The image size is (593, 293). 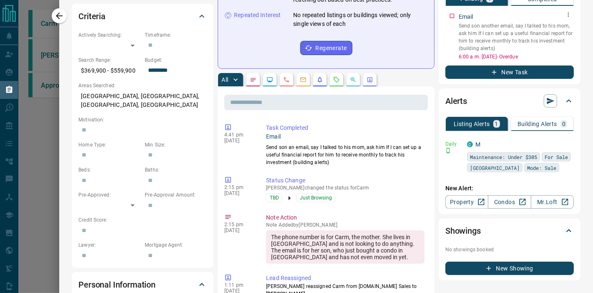 What do you see at coordinates (257, 15) in the screenshot?
I see `p: Repeated Interest` at bounding box center [257, 15].